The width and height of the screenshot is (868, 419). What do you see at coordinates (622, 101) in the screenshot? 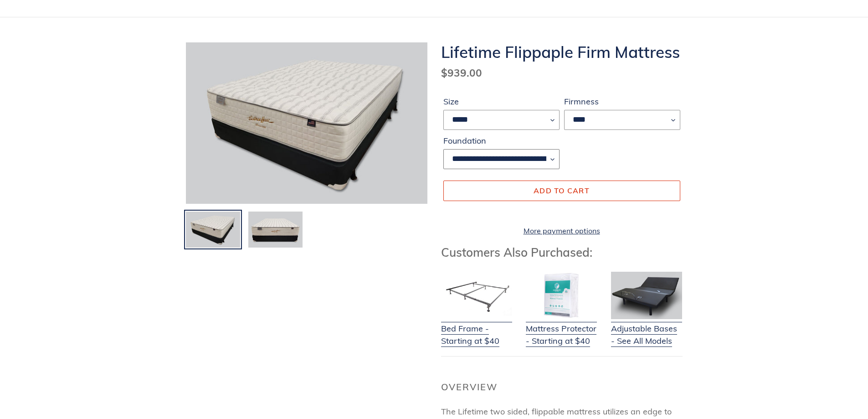
I see `label: Firmness` at bounding box center [622, 101].